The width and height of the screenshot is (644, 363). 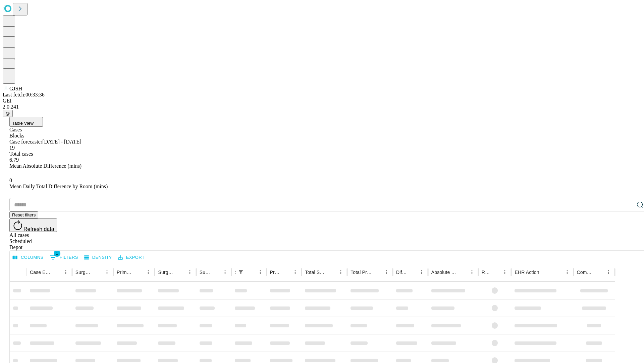 What do you see at coordinates (526, 272) in the screenshot?
I see `div: EHR Action` at bounding box center [526, 272].